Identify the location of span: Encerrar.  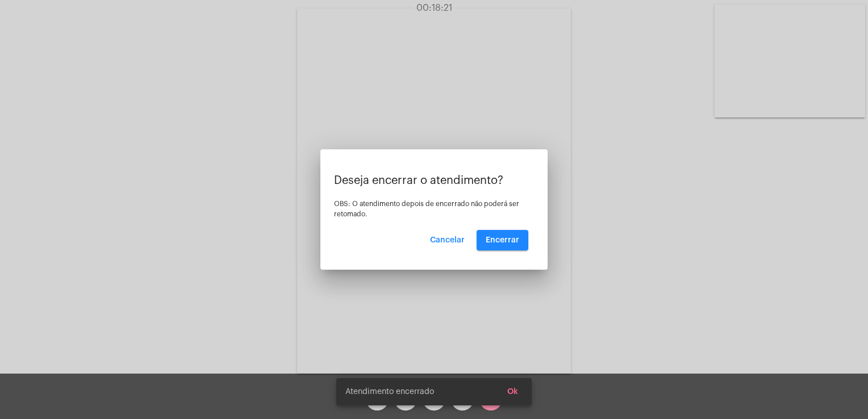
(502, 240).